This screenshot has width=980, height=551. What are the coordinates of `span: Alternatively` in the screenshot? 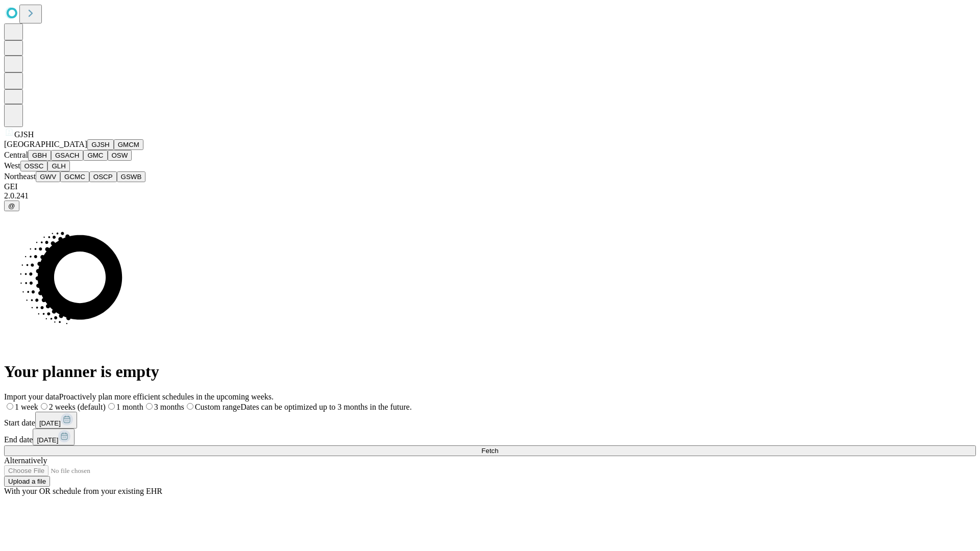 It's located at (25, 460).